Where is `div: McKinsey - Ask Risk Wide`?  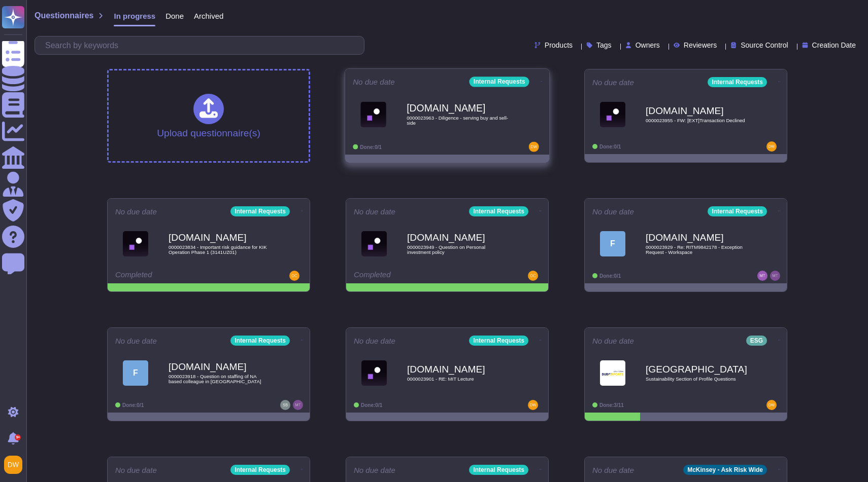
div: McKinsey - Ask Risk Wide is located at coordinates (724, 470).